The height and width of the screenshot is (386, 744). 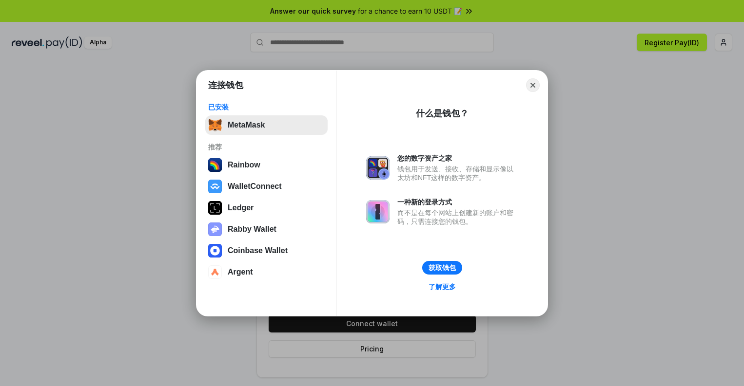 I want to click on div: 已安装, so click(x=266, y=107).